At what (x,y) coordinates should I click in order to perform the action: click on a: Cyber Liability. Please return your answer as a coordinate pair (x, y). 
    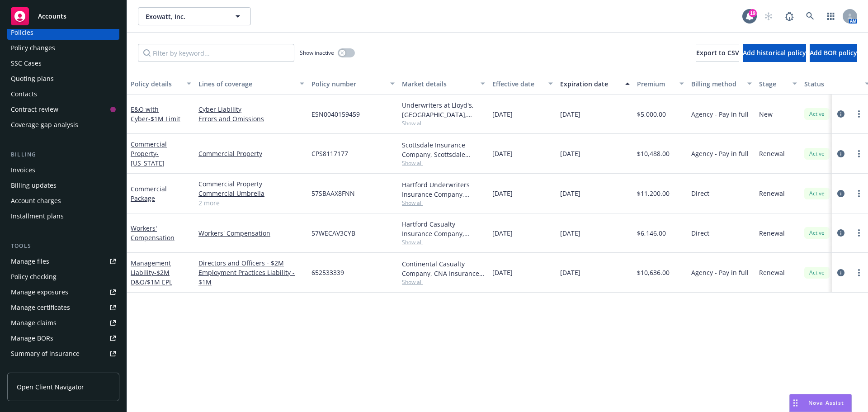
    Looking at the image, I should click on (252, 109).